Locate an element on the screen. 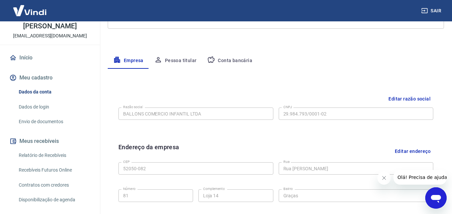 The width and height of the screenshot is (452, 214). button: Sair is located at coordinates (432, 11).